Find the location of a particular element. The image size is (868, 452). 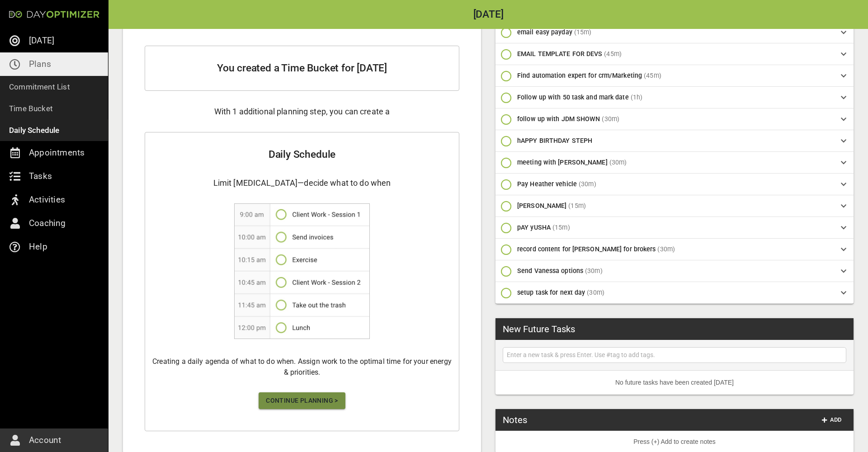

span: Continue Planning > is located at coordinates (302, 400).